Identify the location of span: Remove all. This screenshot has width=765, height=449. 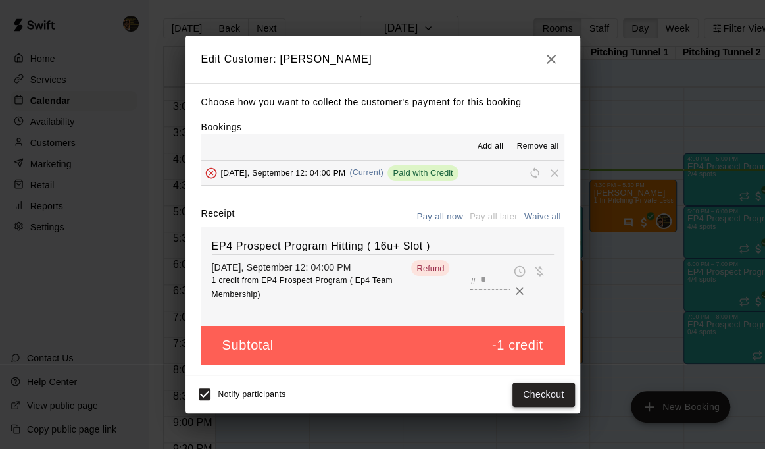
(538, 147).